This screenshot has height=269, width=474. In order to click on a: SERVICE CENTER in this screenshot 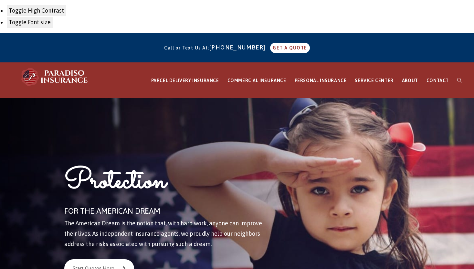, I will do `click(374, 80)`.